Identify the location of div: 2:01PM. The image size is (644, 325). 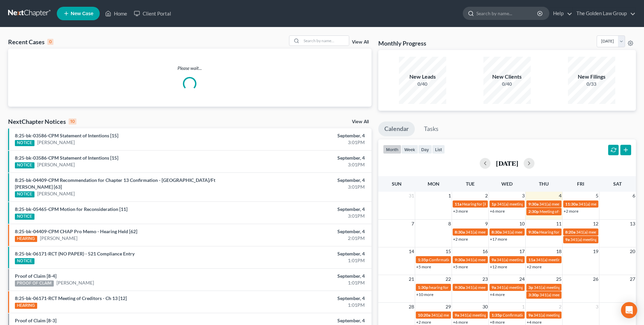
(309, 238).